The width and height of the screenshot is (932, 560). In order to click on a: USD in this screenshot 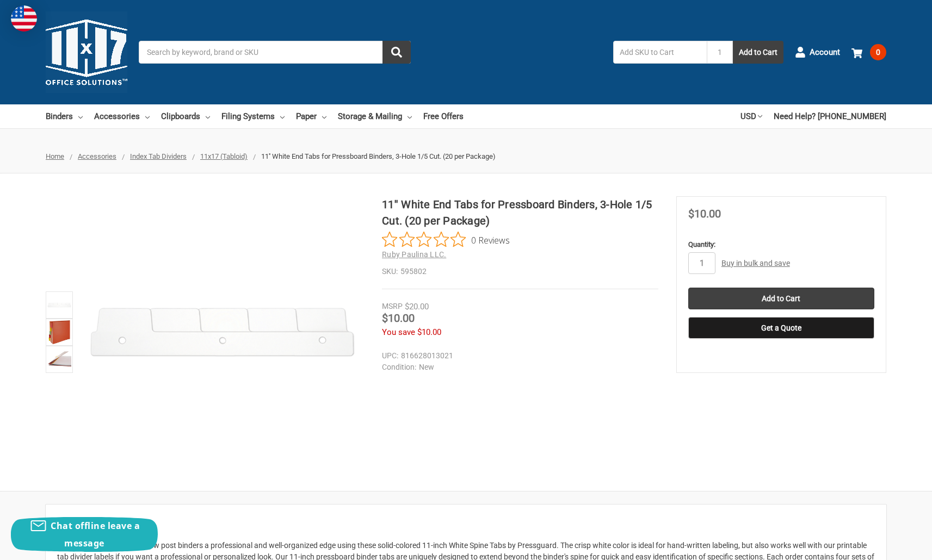, I will do `click(751, 116)`.